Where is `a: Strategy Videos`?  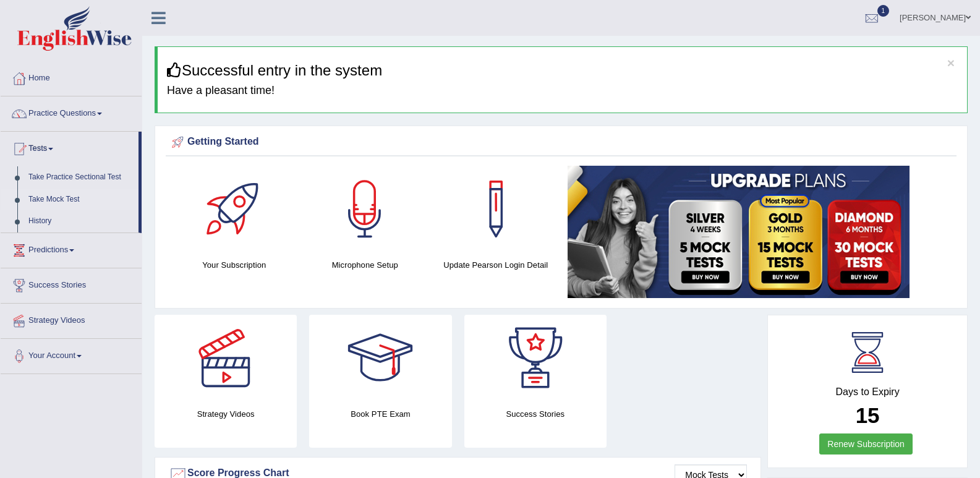
a: Strategy Videos is located at coordinates (71, 320).